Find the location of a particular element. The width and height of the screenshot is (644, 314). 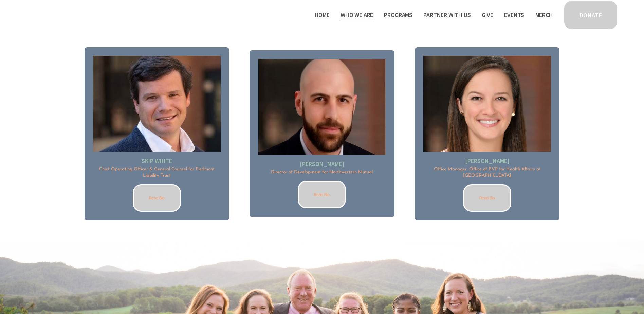

span: Programs is located at coordinates (398, 15).